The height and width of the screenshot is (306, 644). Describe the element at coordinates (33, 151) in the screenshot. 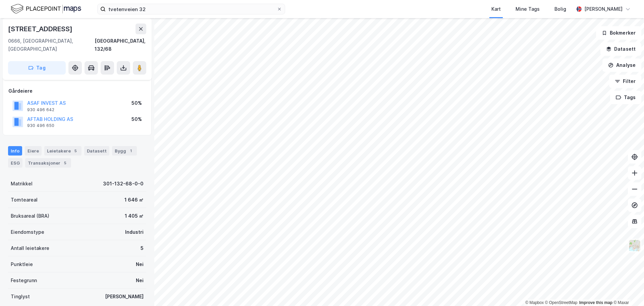

I see `div: Eiere` at that location.